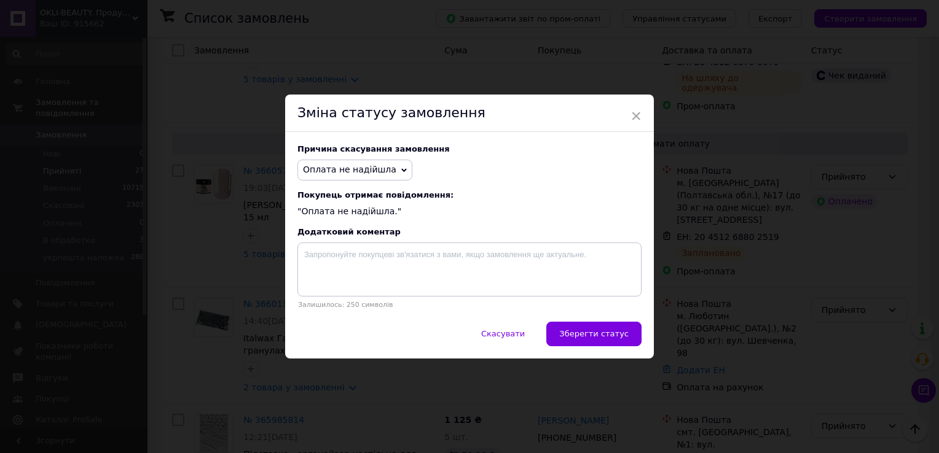 This screenshot has height=453, width=939. What do you see at coordinates (502, 334) in the screenshot?
I see `button: Скасувати` at bounding box center [502, 334].